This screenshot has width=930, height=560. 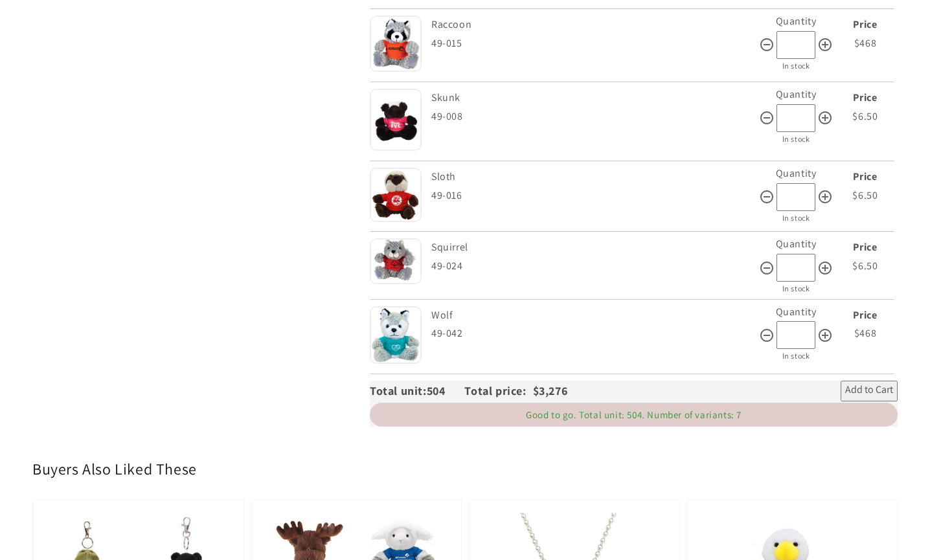 I want to click on button: Add to Cart, so click(x=869, y=391).